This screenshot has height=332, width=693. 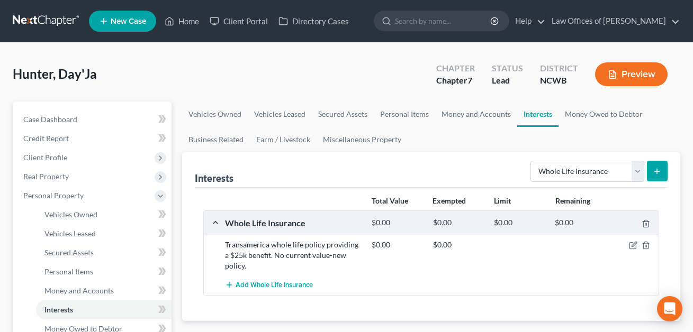 What do you see at coordinates (79, 290) in the screenshot?
I see `span: Money and Accounts` at bounding box center [79, 290].